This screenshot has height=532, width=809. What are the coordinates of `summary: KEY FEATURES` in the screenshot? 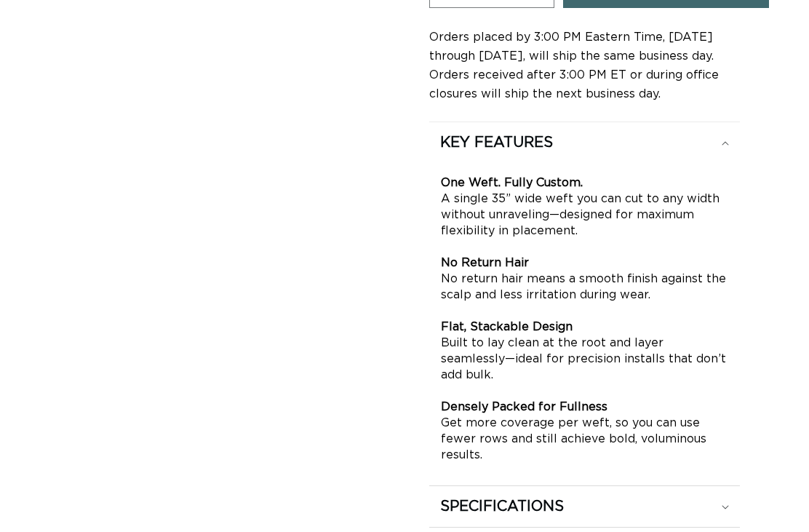 It's located at (584, 143).